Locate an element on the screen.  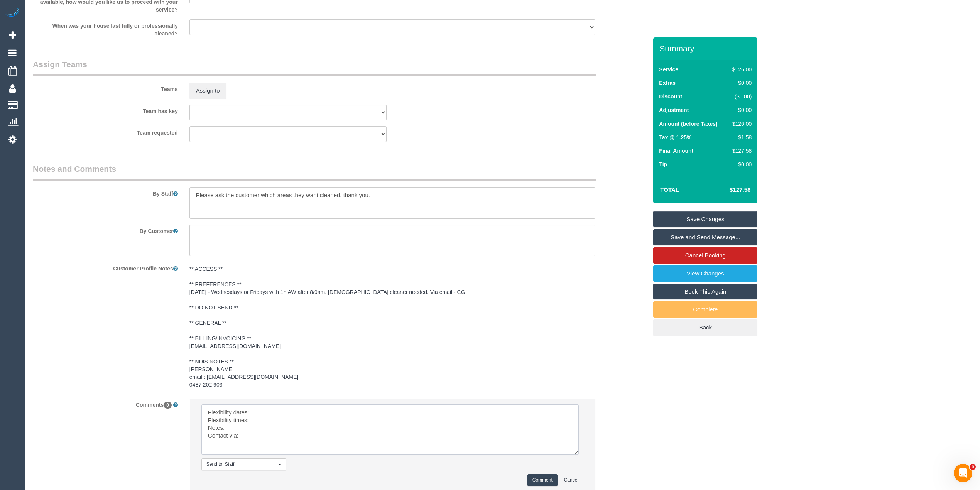
div: ($0.00) is located at coordinates (740, 96).